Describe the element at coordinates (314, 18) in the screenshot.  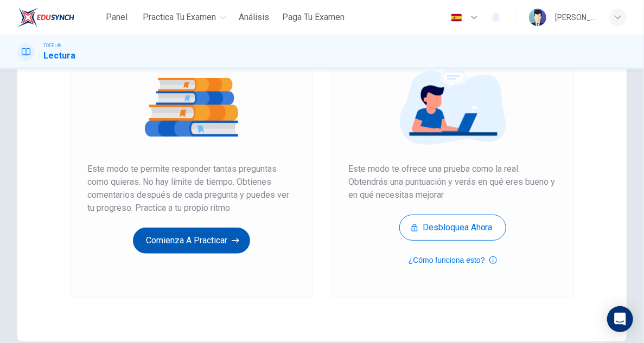
I see `a: Paga Tu Examen` at that location.